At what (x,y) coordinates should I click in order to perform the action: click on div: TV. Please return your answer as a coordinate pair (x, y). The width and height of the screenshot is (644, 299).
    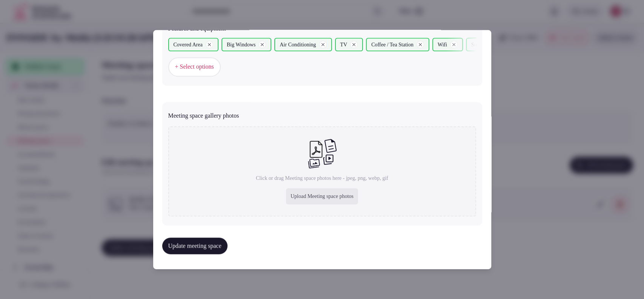
    Looking at the image, I should click on (349, 44).